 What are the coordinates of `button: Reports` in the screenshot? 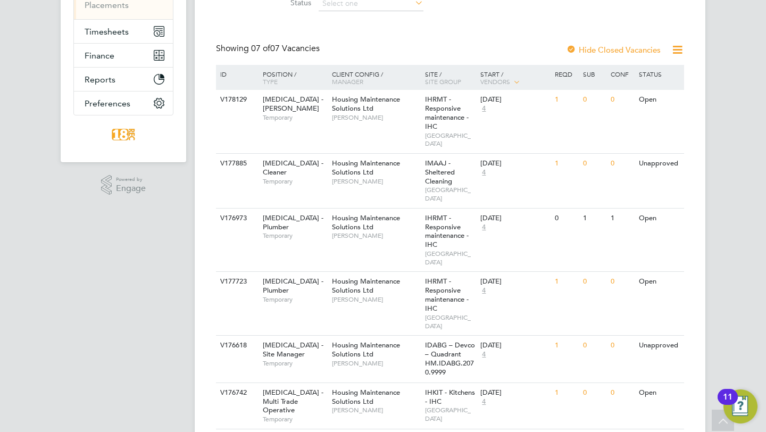 It's located at (123, 79).